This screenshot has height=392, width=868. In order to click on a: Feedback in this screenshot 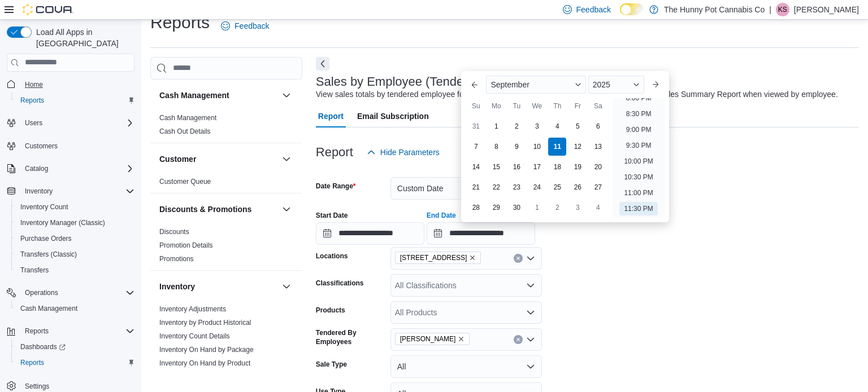, I will do `click(244, 26)`.